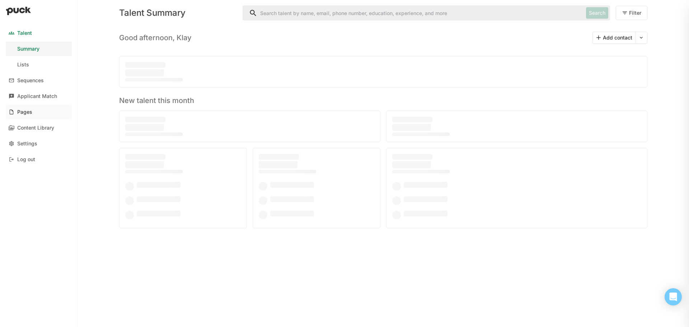  I want to click on div: Talent, so click(24, 33).